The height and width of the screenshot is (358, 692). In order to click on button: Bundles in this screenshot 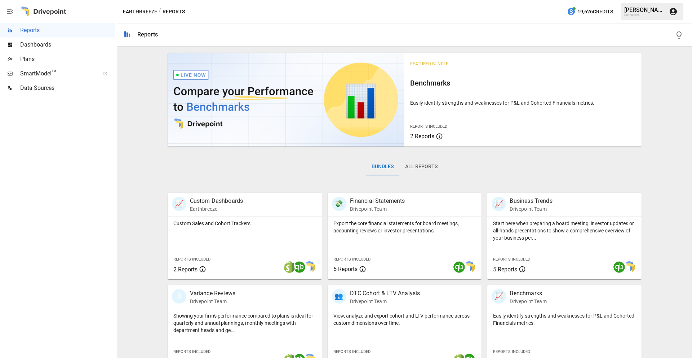, I will do `click(383, 167)`.